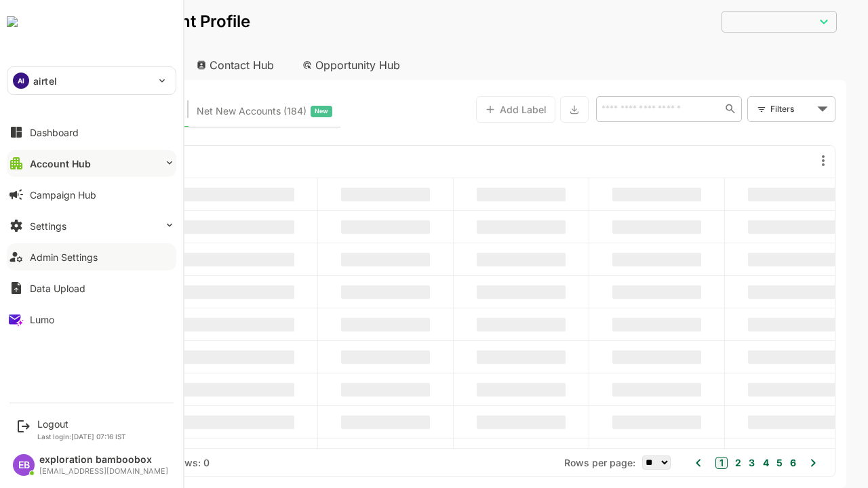 This screenshot has height=488, width=868. I want to click on button: Dashboard, so click(92, 132).